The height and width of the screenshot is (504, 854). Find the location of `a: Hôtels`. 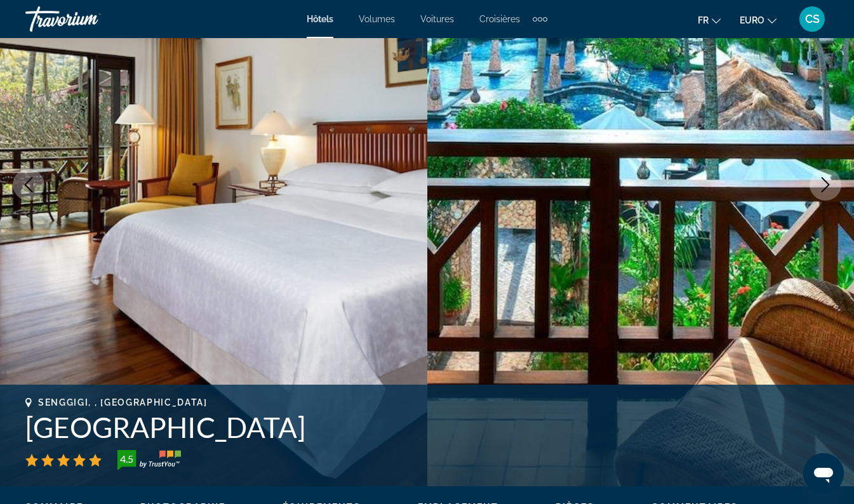

a: Hôtels is located at coordinates (320, 19).